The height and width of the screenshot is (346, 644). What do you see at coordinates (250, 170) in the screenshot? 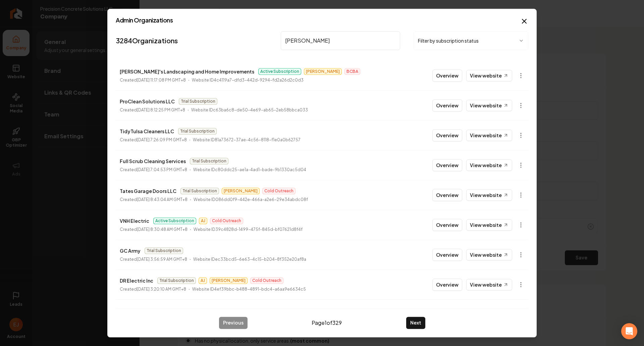
I see `p: Website ID c80ddc25-ae1a-4ad1-bade-9b1330ac5d04` at bounding box center [250, 170].